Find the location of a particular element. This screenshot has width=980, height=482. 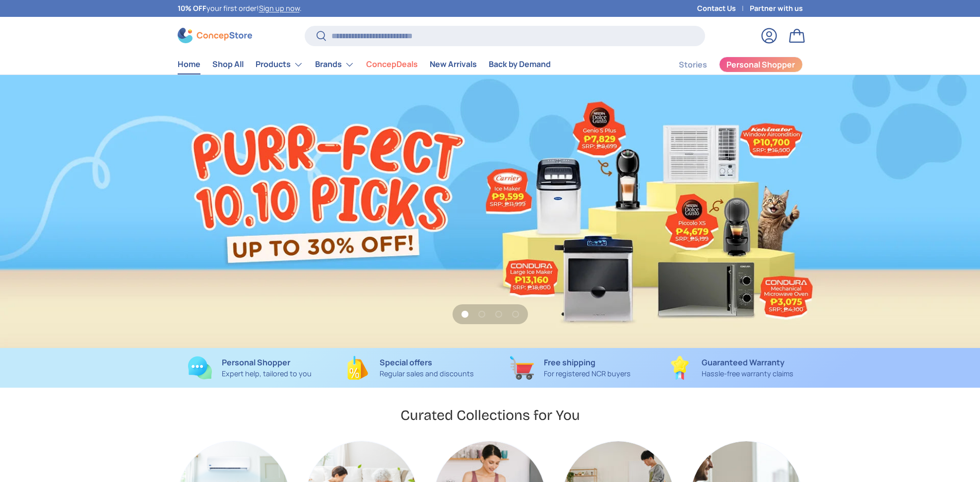

p: your first order! . is located at coordinates (240, 8).